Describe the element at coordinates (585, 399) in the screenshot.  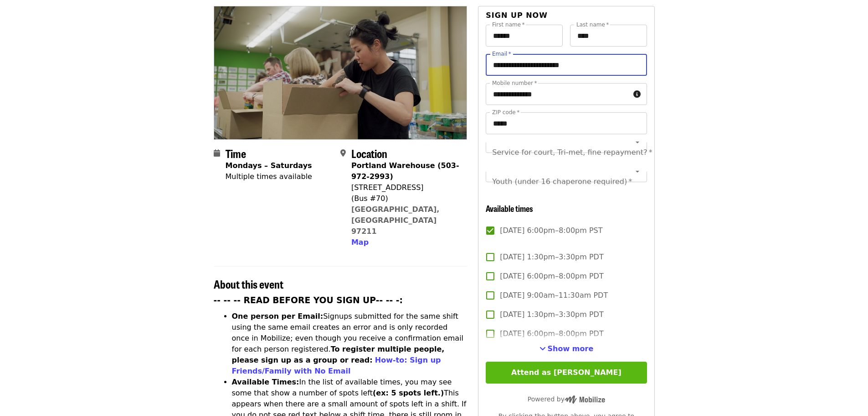
I see `img: Powered by Mobilize` at that location.